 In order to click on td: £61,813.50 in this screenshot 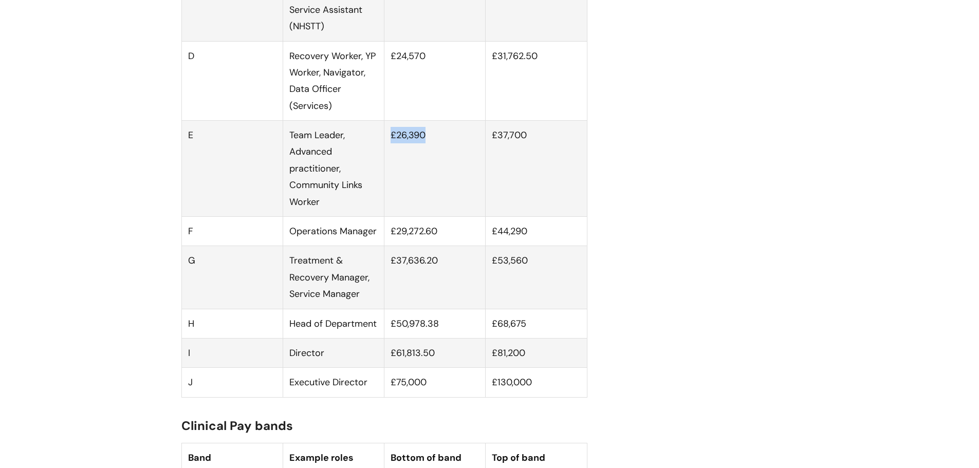, I will do `click(435, 353)`.